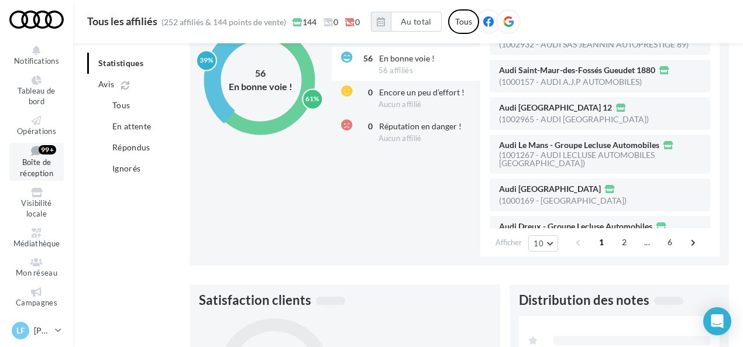 Image resolution: width=743 pixels, height=347 pixels. What do you see at coordinates (36, 56) in the screenshot?
I see `button: Notifications` at bounding box center [36, 56].